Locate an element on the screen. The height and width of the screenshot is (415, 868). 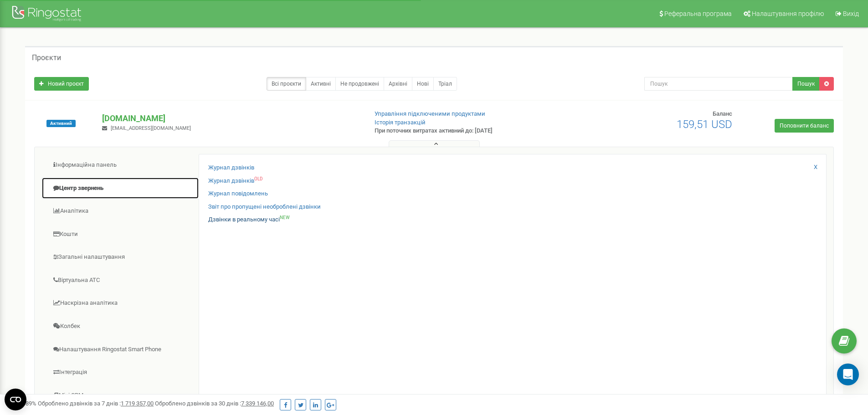
div: Open Intercom Messenger is located at coordinates (848, 374).